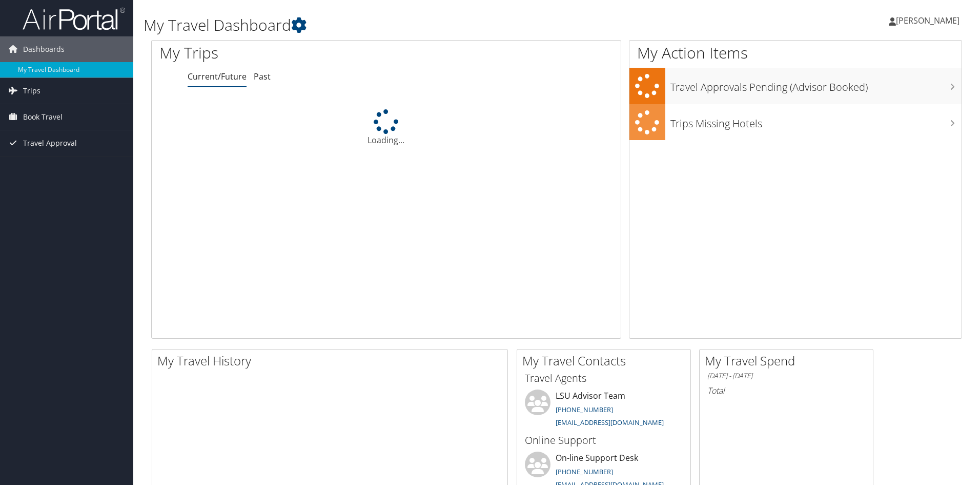 The image size is (980, 485). I want to click on h2: My Travel History, so click(332, 361).